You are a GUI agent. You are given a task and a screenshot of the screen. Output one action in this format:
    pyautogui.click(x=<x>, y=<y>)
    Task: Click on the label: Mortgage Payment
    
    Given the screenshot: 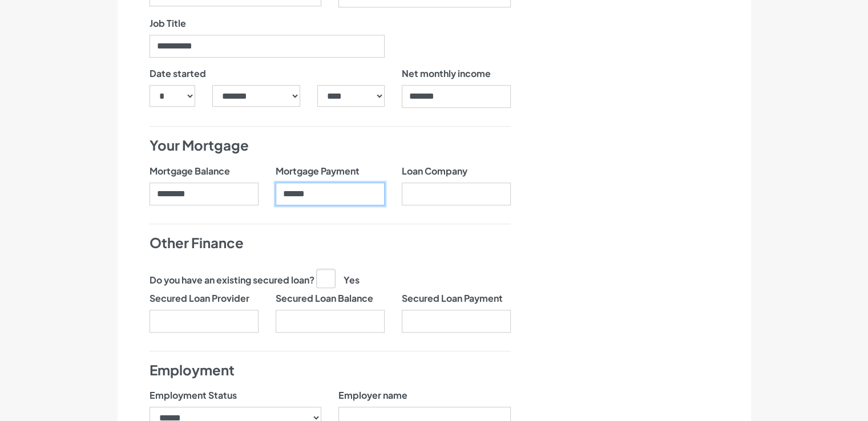 What is the action you would take?
    pyautogui.click(x=317, y=171)
    